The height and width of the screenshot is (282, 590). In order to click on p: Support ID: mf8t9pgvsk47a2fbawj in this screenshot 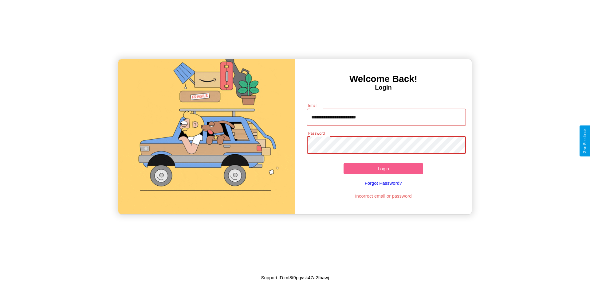, I will do `click(295, 278)`.